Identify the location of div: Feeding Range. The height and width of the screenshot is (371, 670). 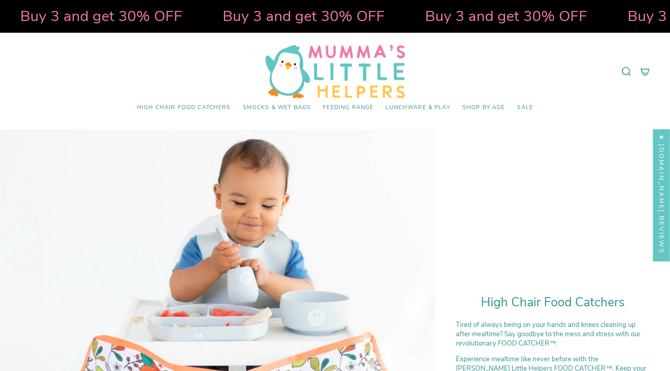
(348, 107).